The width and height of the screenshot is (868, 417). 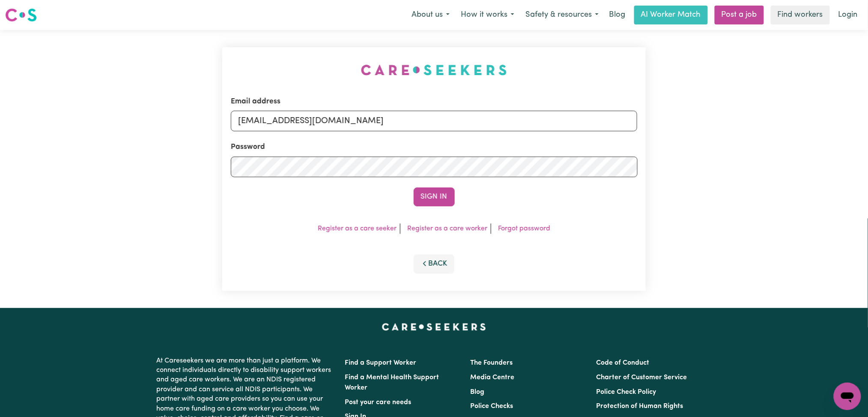 I want to click on a: Find a Mental Health Support Worker, so click(x=392, y=382).